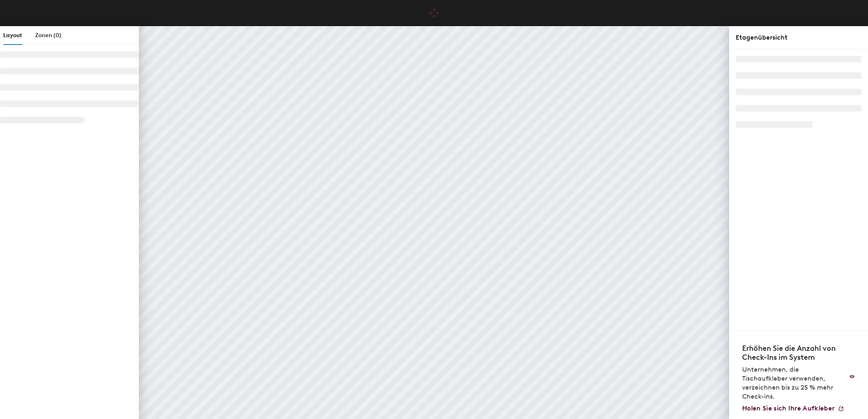 This screenshot has width=868, height=419. What do you see at coordinates (798, 37) in the screenshot?
I see `div: Etagenübersicht` at bounding box center [798, 37].